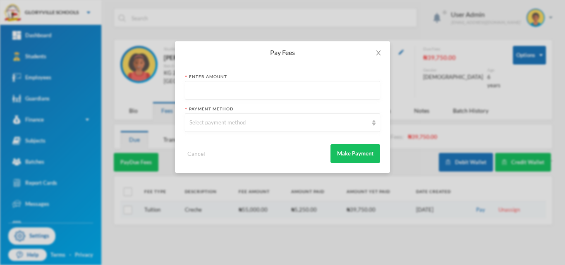 Image resolution: width=565 pixels, height=265 pixels. I want to click on div: Enter Amount, so click(283, 77).